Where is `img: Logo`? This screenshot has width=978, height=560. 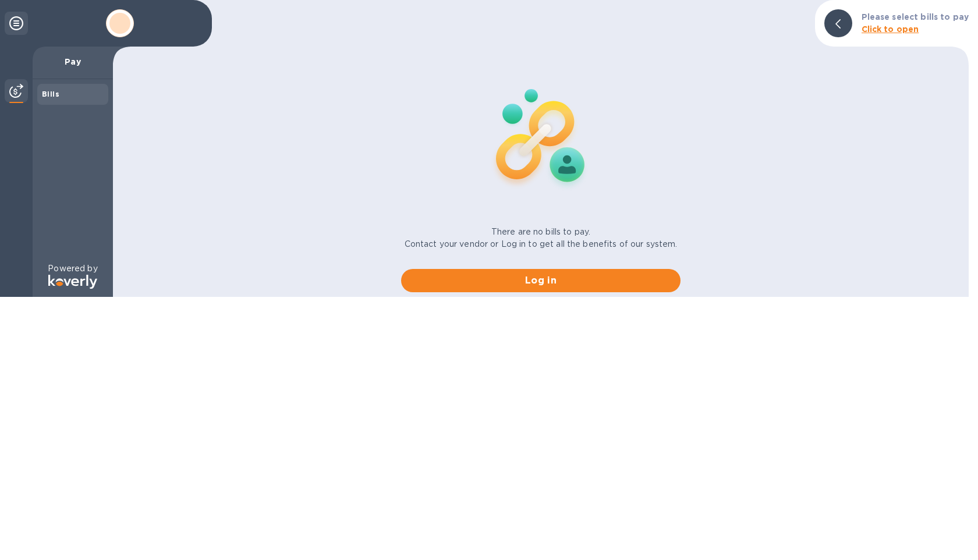
img: Logo is located at coordinates (73, 282).